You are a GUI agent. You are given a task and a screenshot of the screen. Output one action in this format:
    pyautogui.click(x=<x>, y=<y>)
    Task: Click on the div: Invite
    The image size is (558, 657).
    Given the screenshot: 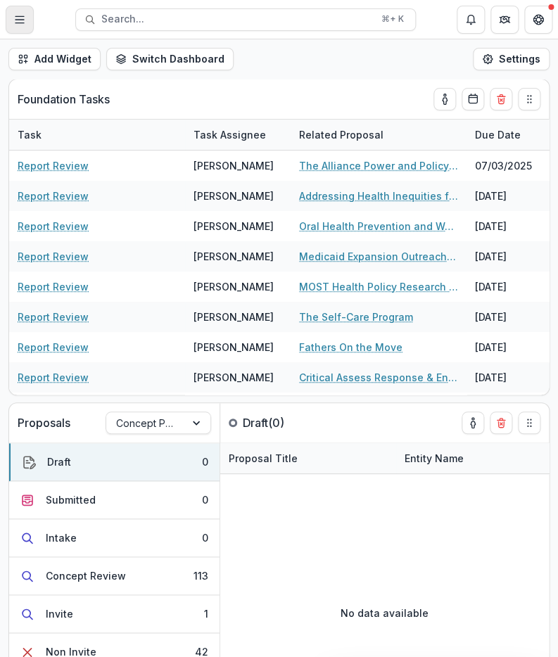 What is the action you would take?
    pyautogui.click(x=59, y=613)
    